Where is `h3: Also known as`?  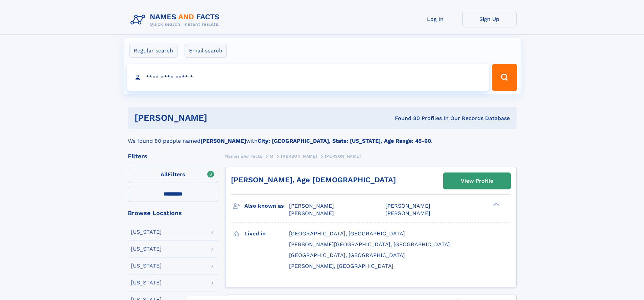 h3: Also known as is located at coordinates (267, 206).